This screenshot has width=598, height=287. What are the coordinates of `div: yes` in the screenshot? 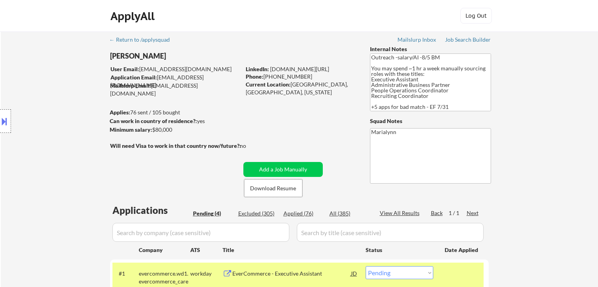 It's located at (174, 121).